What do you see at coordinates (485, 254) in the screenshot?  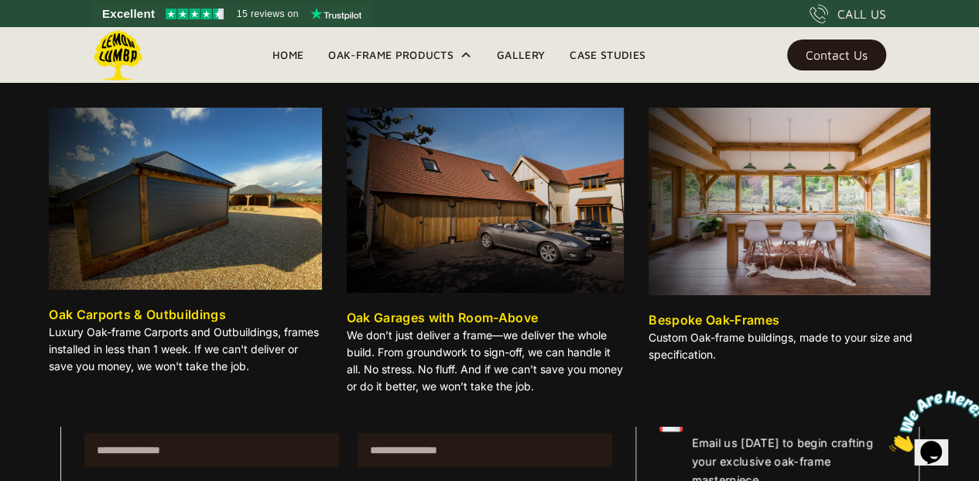 I see `a: Oak Garages with Room-AboveWe don’t just deliver a frame—we deliver the whole build. From groundw...` at bounding box center [485, 254].